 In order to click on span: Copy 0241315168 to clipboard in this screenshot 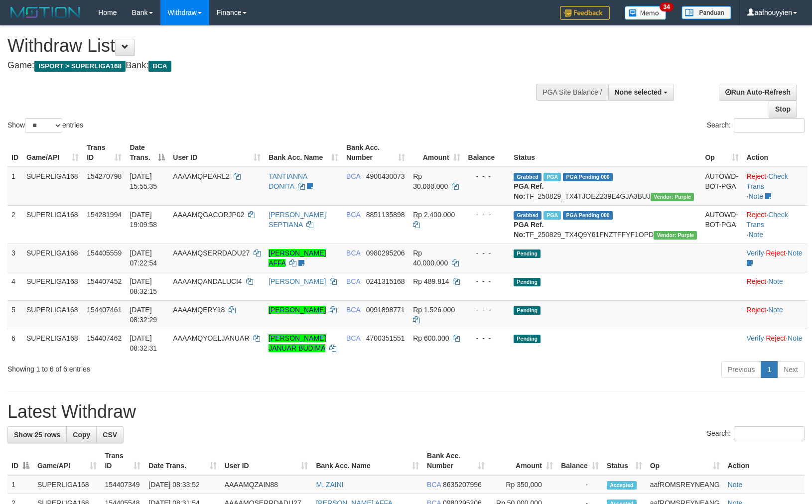, I will do `click(385, 282)`.